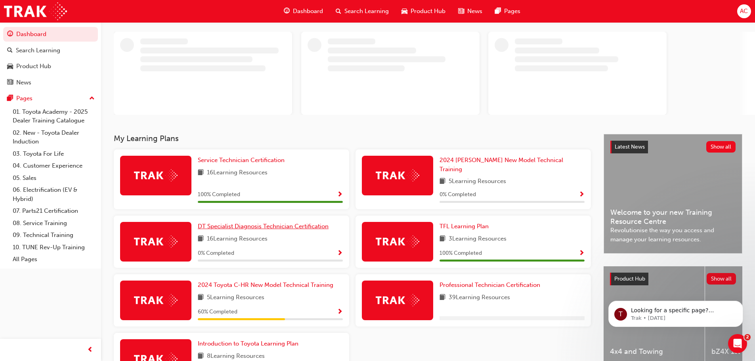  What do you see at coordinates (263, 226) in the screenshot?
I see `span: DT Specialist Diagnosis Technician Certification` at bounding box center [263, 226].